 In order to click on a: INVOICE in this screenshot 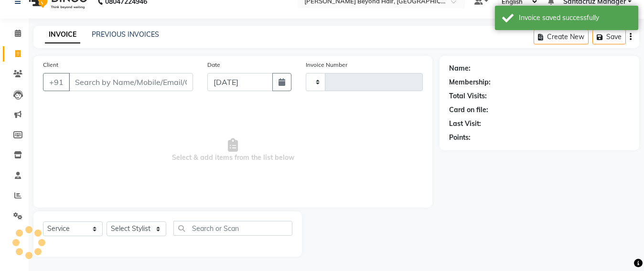, I will do `click(62, 35)`.